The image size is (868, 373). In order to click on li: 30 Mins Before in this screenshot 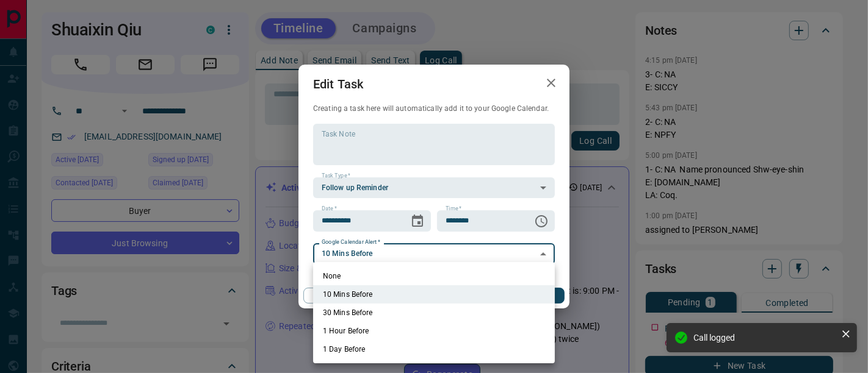, I will do `click(434, 313)`.